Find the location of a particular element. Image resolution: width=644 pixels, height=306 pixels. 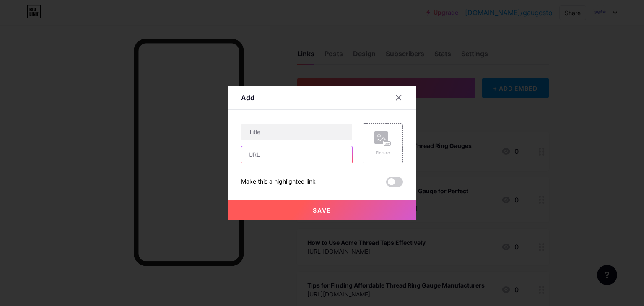

div: Add is located at coordinates (248, 98).